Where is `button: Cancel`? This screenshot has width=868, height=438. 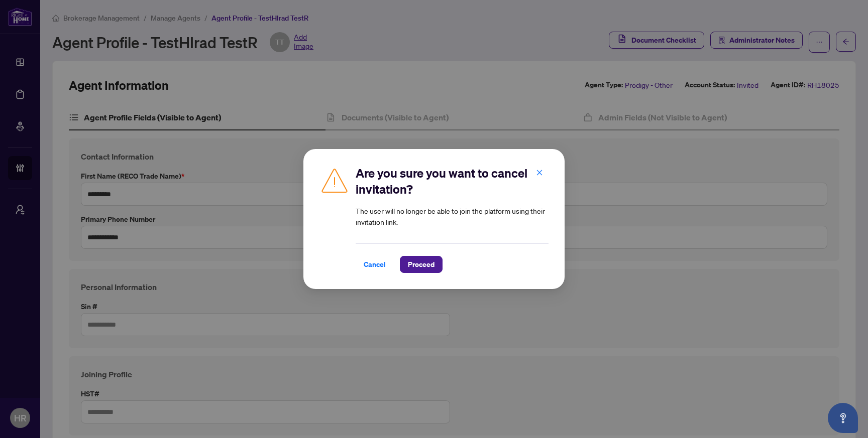
button: Cancel is located at coordinates (375, 264).